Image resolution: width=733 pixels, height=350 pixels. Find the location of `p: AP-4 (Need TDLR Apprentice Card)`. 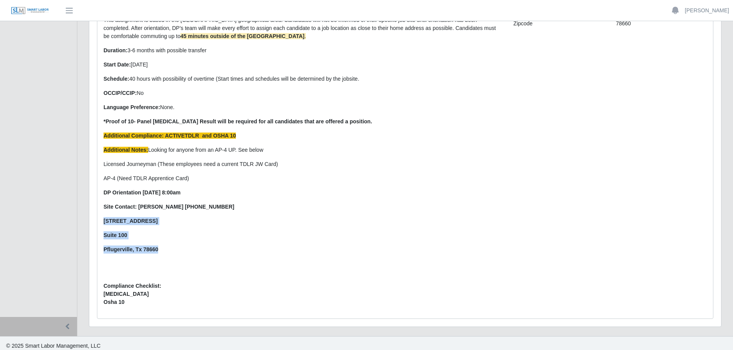

p: AP-4 (Need TDLR Apprentice Card) is located at coordinates (302, 178).